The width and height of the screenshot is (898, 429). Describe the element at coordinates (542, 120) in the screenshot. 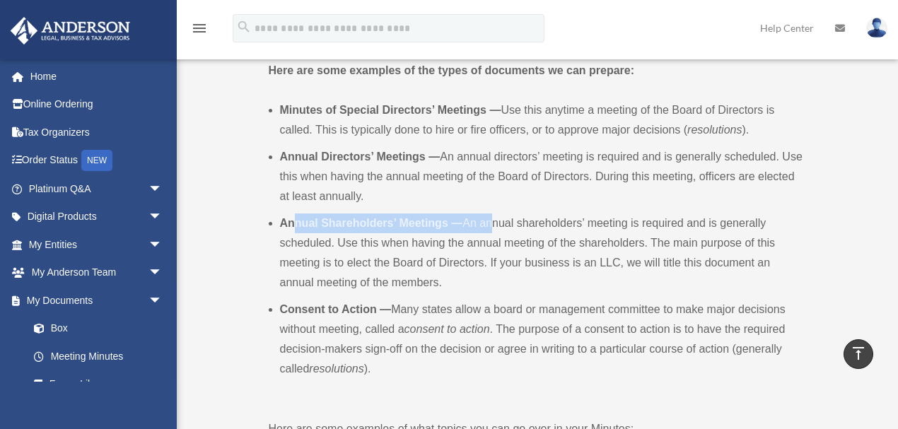

I see `li: Use this anytime a meeting of the Board of Directors is called. This is typically done to hire or...` at that location.